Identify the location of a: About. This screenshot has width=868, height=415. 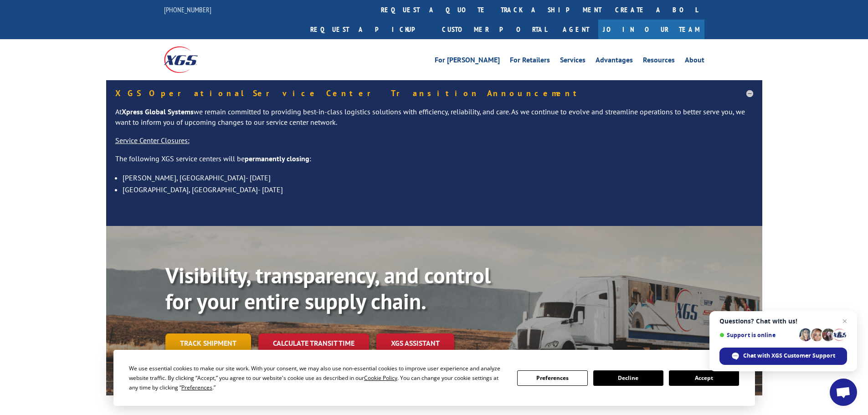
(695, 62).